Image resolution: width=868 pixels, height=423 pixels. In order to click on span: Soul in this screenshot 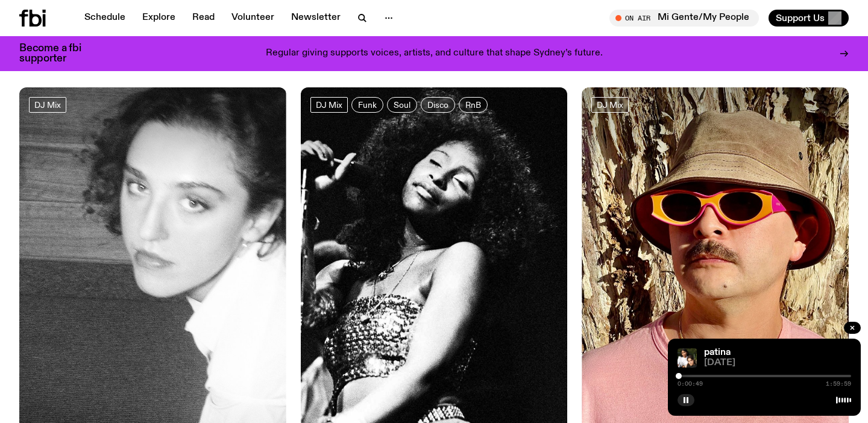, I will do `click(402, 104)`.